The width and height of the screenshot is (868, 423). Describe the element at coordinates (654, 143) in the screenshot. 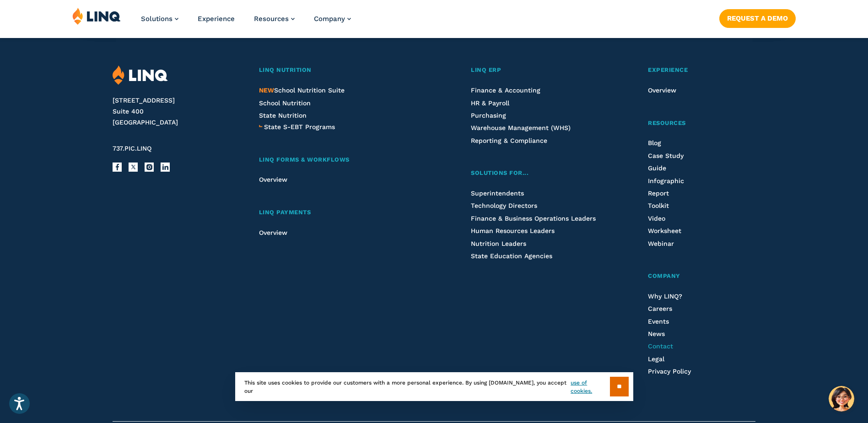

I see `span: Blog` at that location.